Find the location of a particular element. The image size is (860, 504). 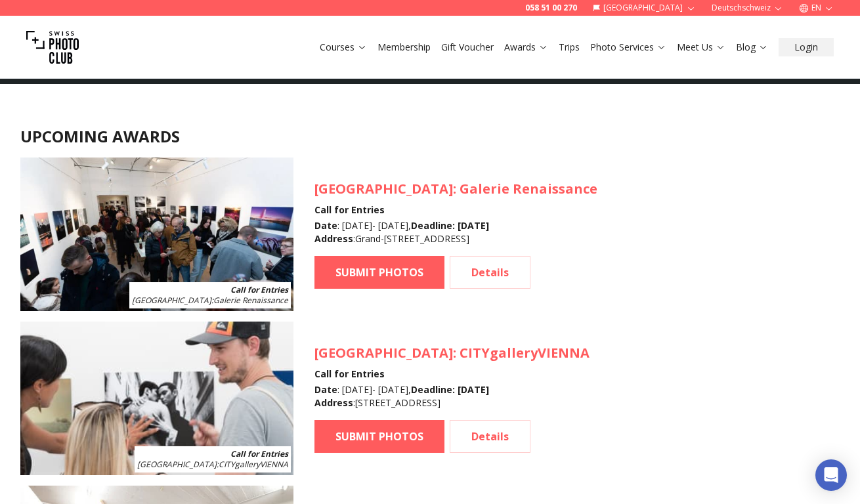

img: Swiss photo club is located at coordinates (53, 47).